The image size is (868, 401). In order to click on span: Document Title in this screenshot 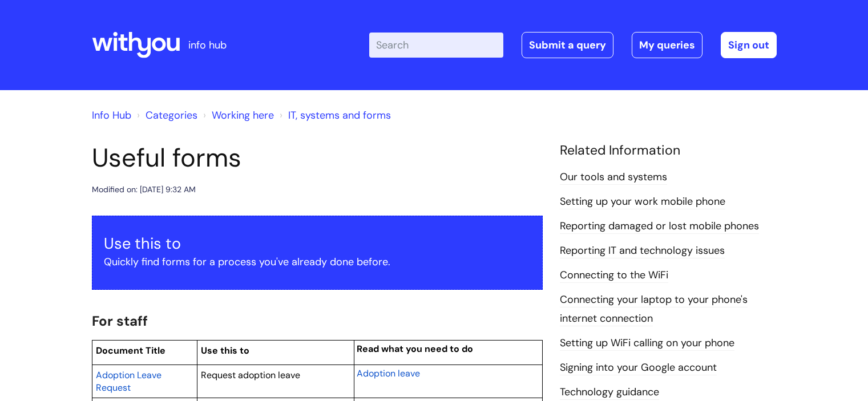, I will do `click(131, 350)`.